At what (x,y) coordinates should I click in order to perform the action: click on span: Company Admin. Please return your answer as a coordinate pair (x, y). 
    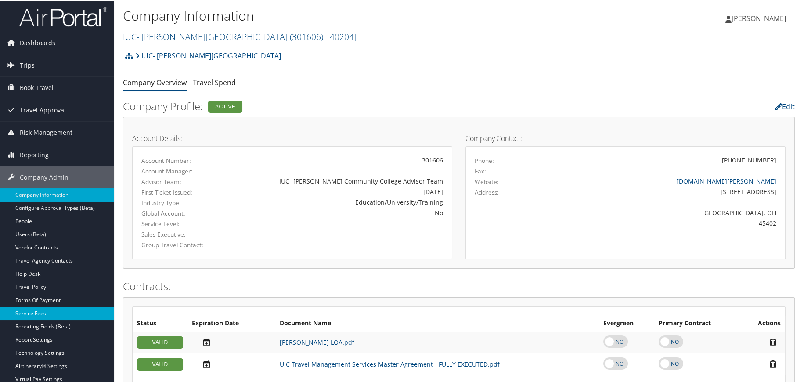
    Looking at the image, I should click on (44, 177).